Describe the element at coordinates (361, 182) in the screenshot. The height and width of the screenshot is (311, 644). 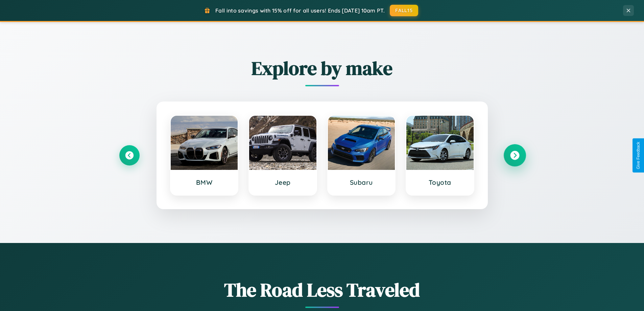
I see `h3: Subaru` at that location.